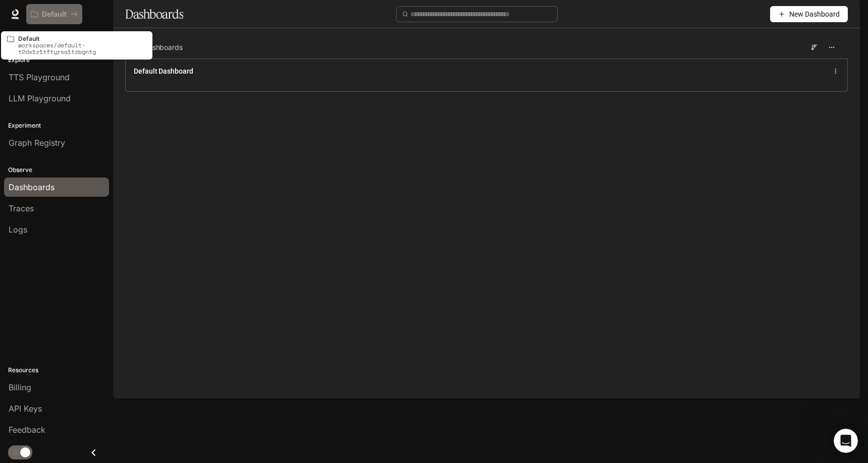 This screenshot has width=868, height=463. Describe the element at coordinates (809, 14) in the screenshot. I see `button: New Dashboard` at that location.